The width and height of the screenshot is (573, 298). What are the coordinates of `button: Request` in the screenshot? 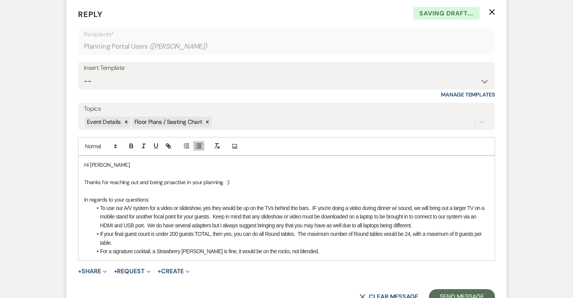 It's located at (132, 271).